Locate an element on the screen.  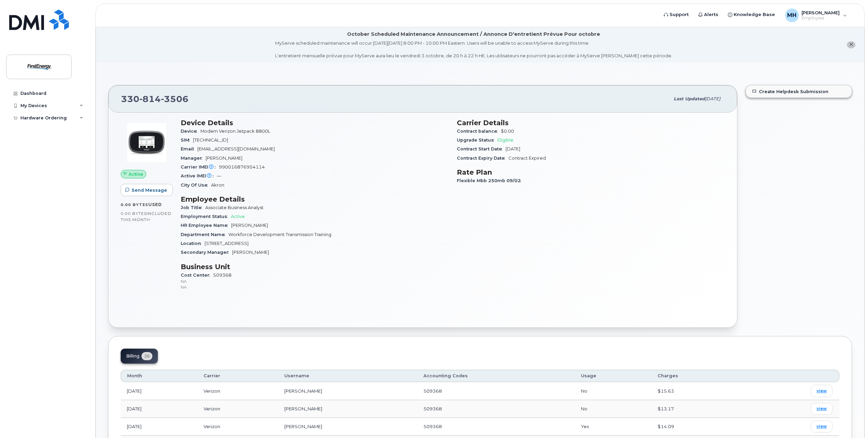
span: Manager is located at coordinates (193, 158).